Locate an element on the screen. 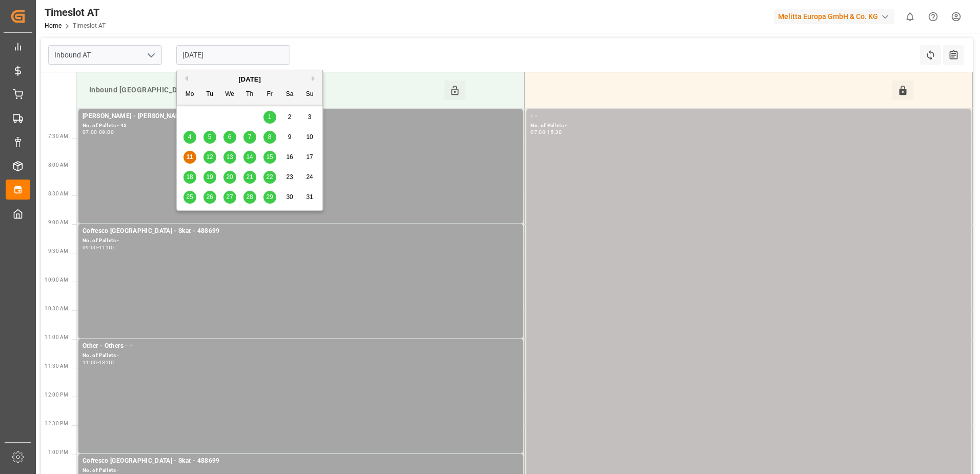 The height and width of the screenshot is (474, 980). div: Mo is located at coordinates (190, 94).